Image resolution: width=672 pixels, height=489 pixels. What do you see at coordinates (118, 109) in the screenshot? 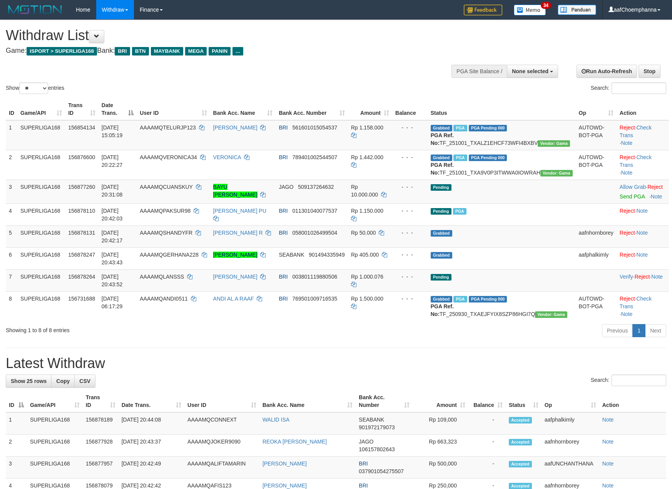
I see `th: Date Trans.: activate to sort column descending` at bounding box center [118, 109].